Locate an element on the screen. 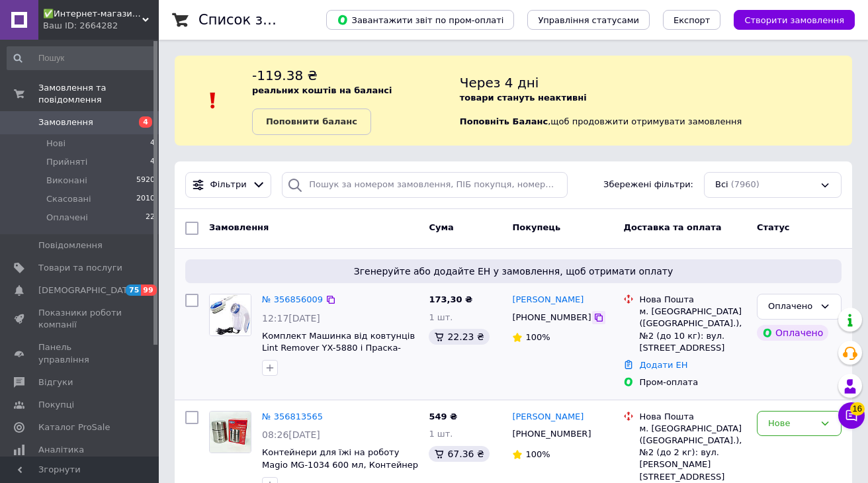  span: Повідомлення is located at coordinates (70, 246).